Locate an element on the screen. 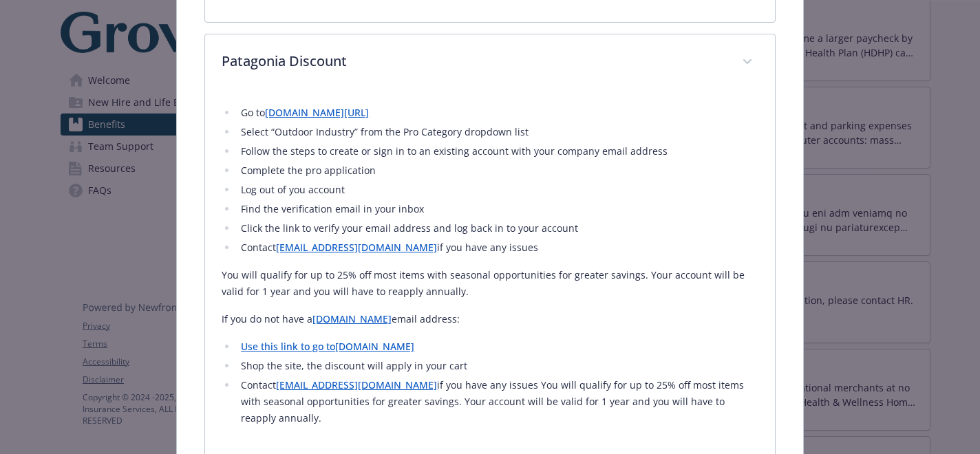 The width and height of the screenshot is (980, 454). a: Use this link to go to is located at coordinates (288, 346).